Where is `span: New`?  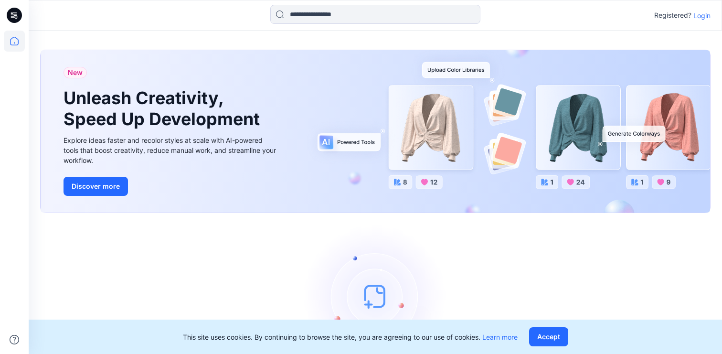 span: New is located at coordinates (75, 73).